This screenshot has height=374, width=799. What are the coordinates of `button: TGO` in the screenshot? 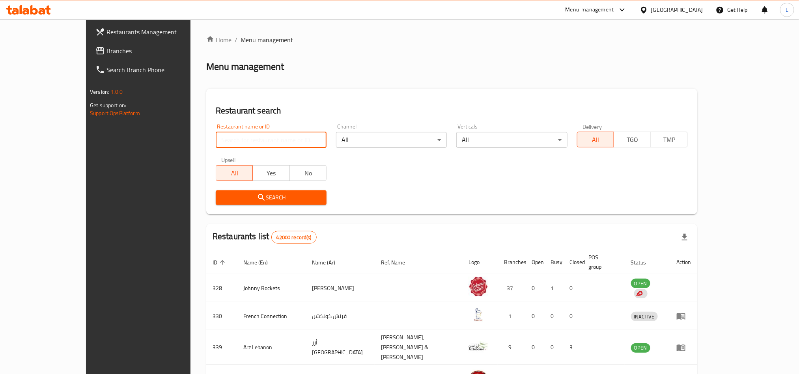 It's located at (633, 140).